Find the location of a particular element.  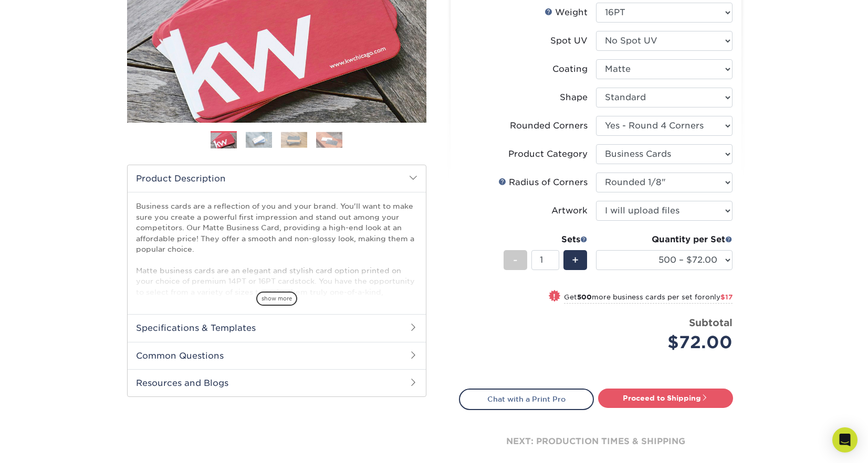

div: Radius of Corners is located at coordinates (543, 183).